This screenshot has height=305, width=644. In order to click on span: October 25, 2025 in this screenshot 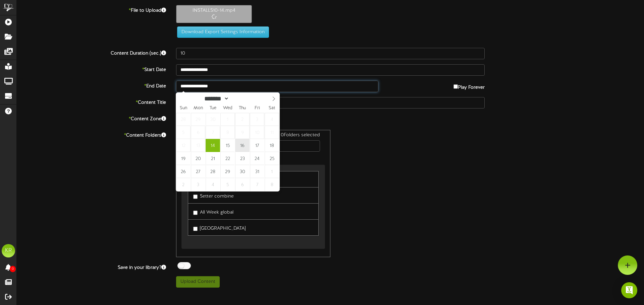, I will do `click(272, 158)`.